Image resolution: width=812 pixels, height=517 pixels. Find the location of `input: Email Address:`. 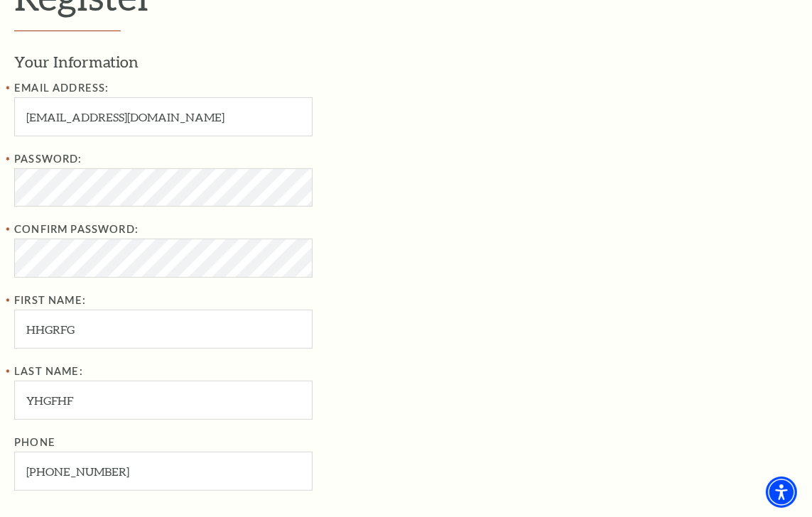

input: Email Address: is located at coordinates (163, 117).